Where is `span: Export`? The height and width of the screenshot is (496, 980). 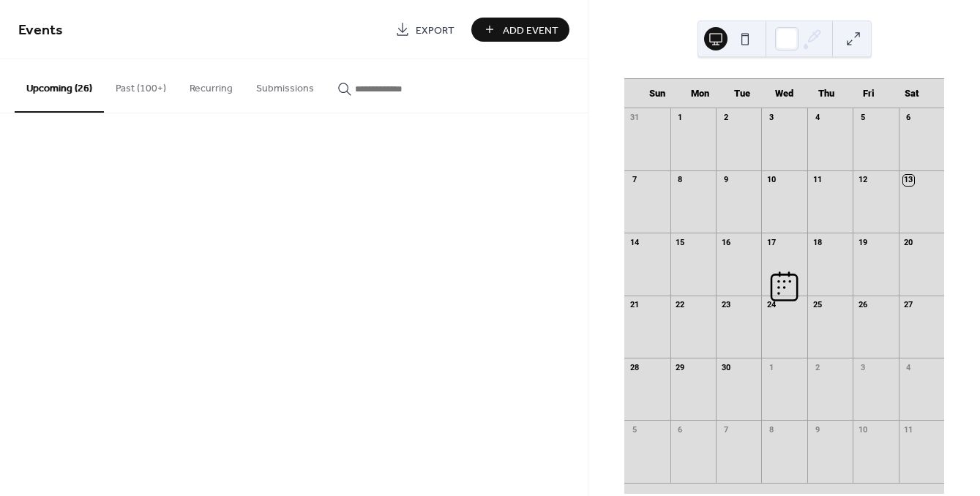 span: Export is located at coordinates (435, 30).